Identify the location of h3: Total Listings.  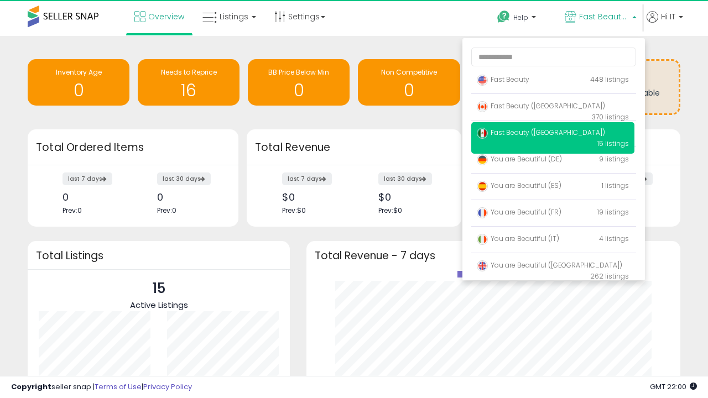
(159, 255).